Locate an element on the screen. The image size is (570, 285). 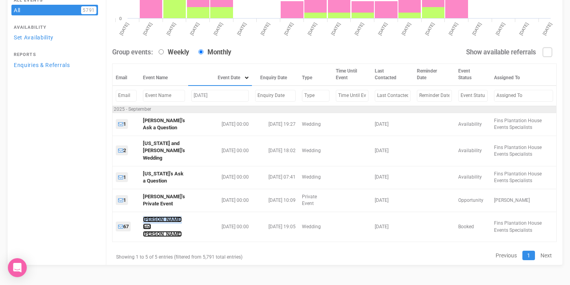
a: Enquiries & Referrals is located at coordinates (55, 65).